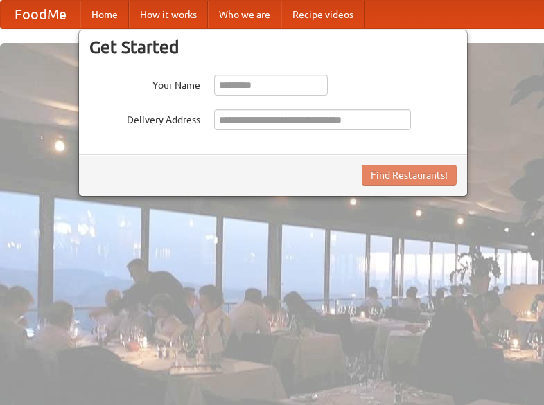  Describe the element at coordinates (409, 175) in the screenshot. I see `button: Find Restaurants!` at that location.